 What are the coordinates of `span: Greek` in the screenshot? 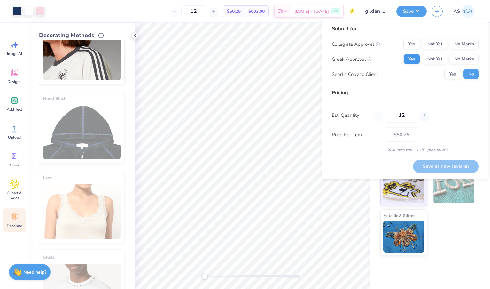 It's located at (14, 165).